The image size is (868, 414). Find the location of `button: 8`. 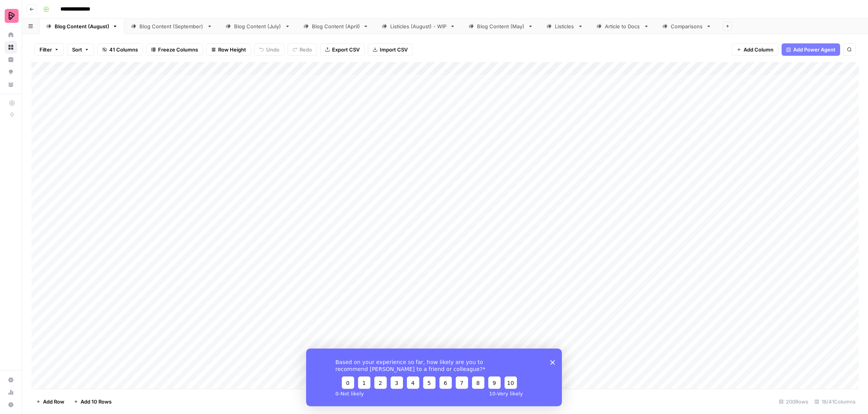

button: 8 is located at coordinates (172, 34).